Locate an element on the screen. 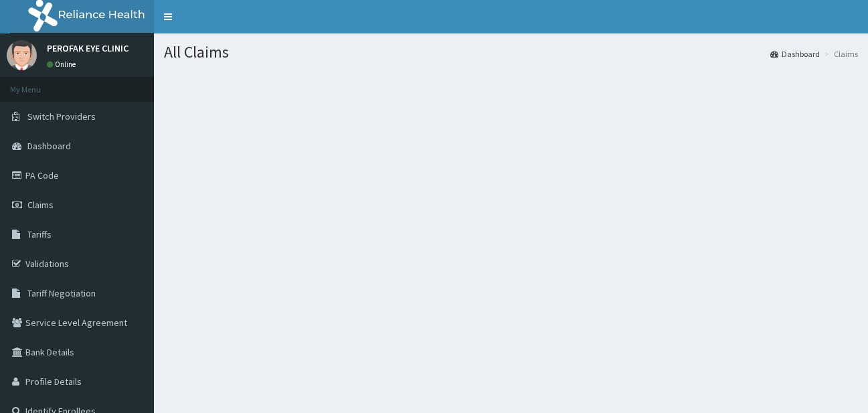 The image size is (868, 413). a: Online is located at coordinates (63, 65).